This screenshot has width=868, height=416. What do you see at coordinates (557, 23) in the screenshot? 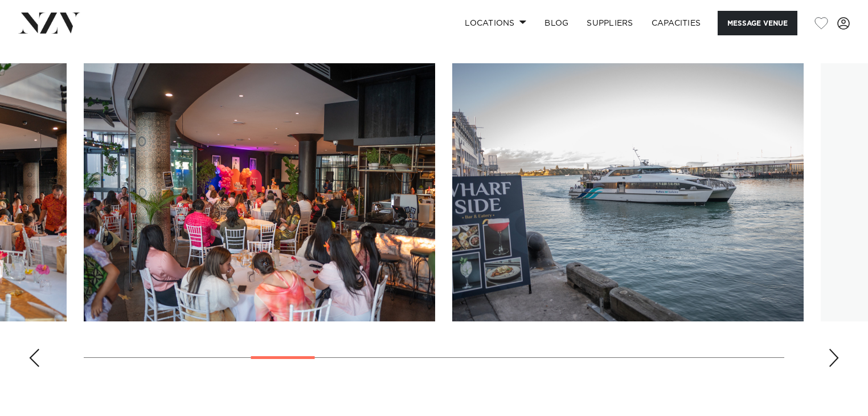
I see `a: BLOG` at bounding box center [557, 23].